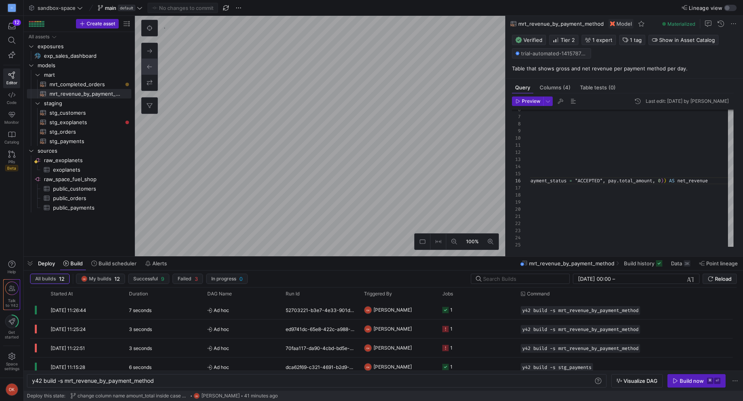 The image size is (743, 401). I want to click on button: Successful9, so click(149, 279).